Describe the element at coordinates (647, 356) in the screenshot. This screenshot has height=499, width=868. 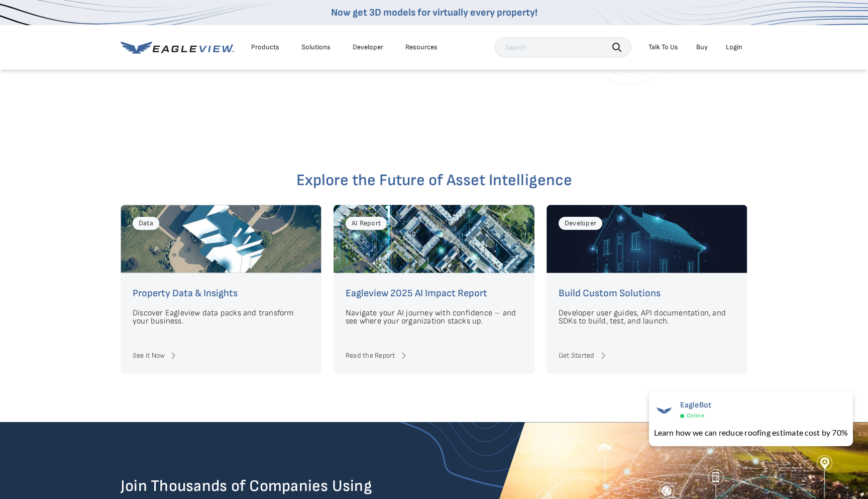
I see `a: Get Started` at that location.